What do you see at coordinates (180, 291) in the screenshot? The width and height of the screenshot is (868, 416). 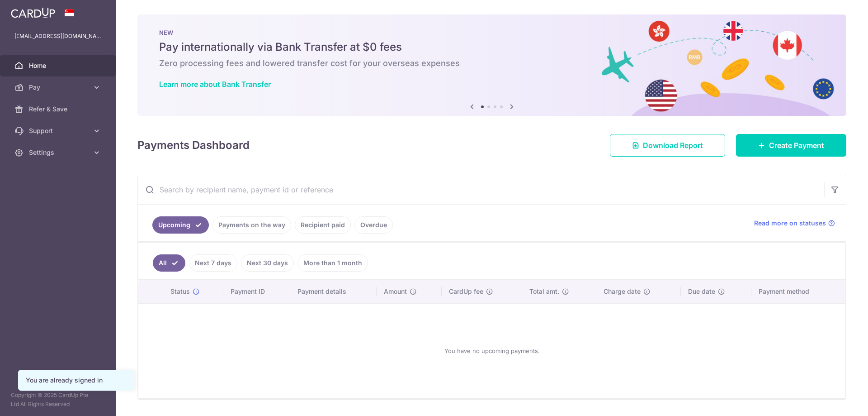 I see `span: Status` at bounding box center [180, 291].